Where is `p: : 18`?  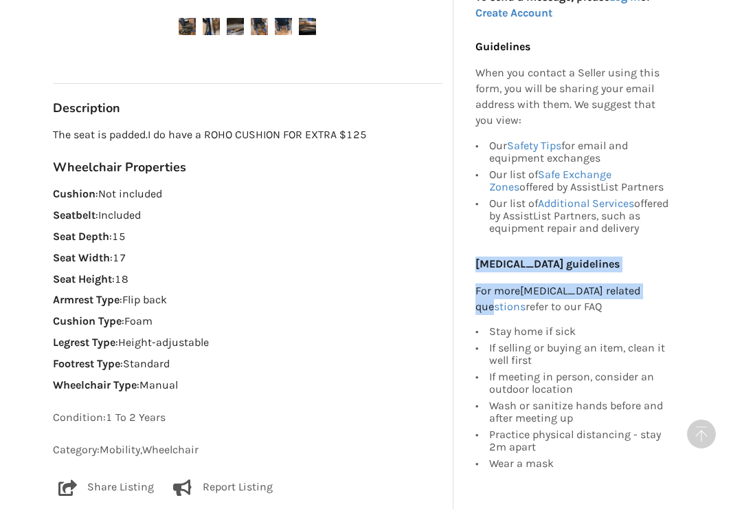 p: : 18 is located at coordinates (247, 279).